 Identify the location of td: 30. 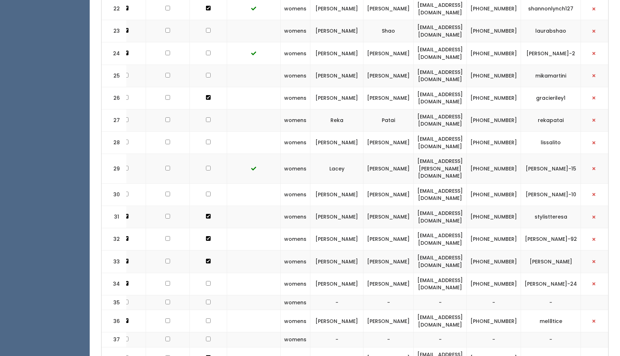
(114, 194).